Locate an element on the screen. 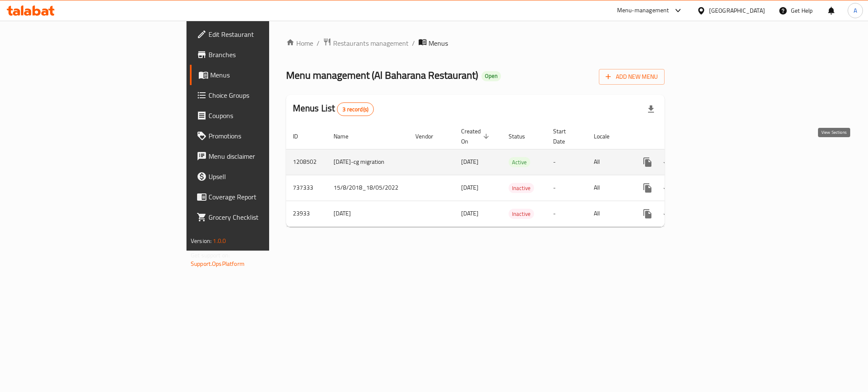  span: Coupons is located at coordinates (267, 116).